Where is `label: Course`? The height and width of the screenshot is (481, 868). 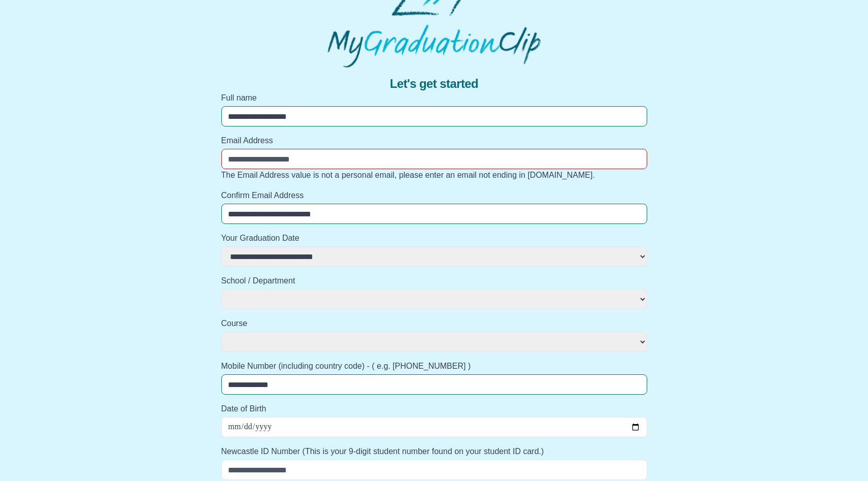 label: Course is located at coordinates (434, 324).